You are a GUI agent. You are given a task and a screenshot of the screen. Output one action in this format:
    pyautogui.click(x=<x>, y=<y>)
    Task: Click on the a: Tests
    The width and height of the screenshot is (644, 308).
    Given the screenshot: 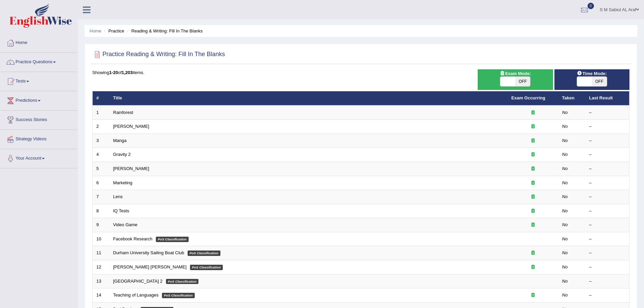 What is the action you would take?
    pyautogui.click(x=39, y=80)
    